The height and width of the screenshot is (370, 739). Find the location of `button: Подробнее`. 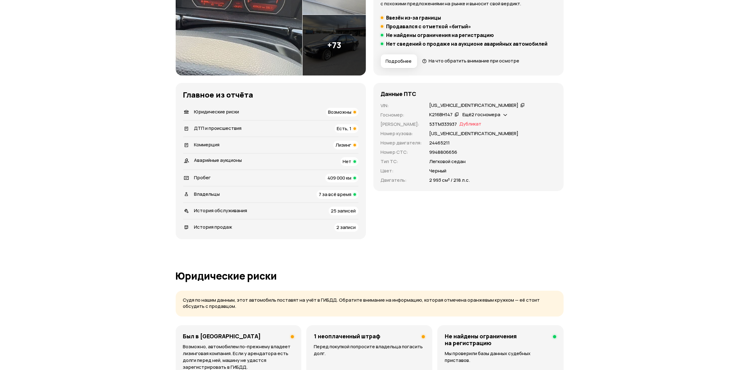

button: Подробнее is located at coordinates (399, 61).